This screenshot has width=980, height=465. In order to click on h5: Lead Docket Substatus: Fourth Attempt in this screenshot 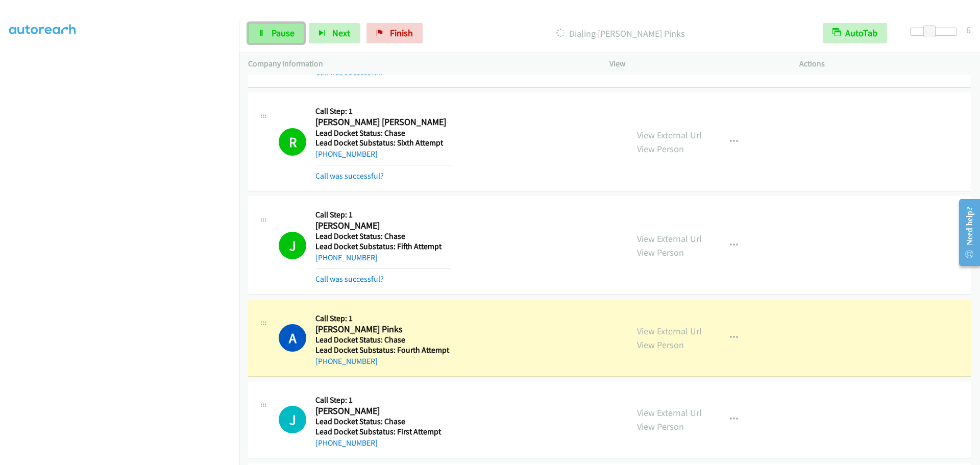, I will do `click(383, 350)`.